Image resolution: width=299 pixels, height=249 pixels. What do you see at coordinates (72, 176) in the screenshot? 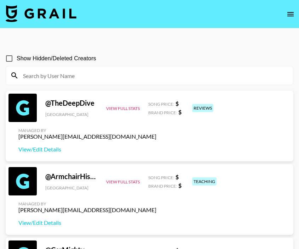
I see `div: @ ArmchairHistorian` at bounding box center [72, 176].